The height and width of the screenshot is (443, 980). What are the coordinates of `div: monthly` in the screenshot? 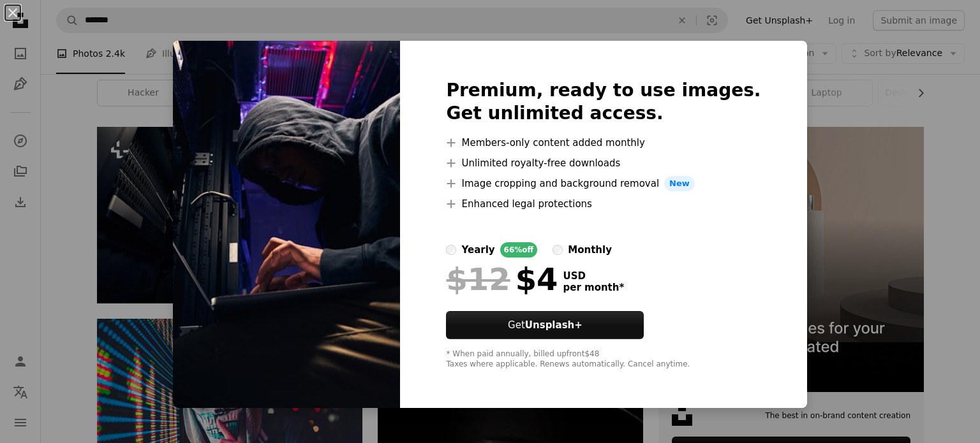 It's located at (590, 250).